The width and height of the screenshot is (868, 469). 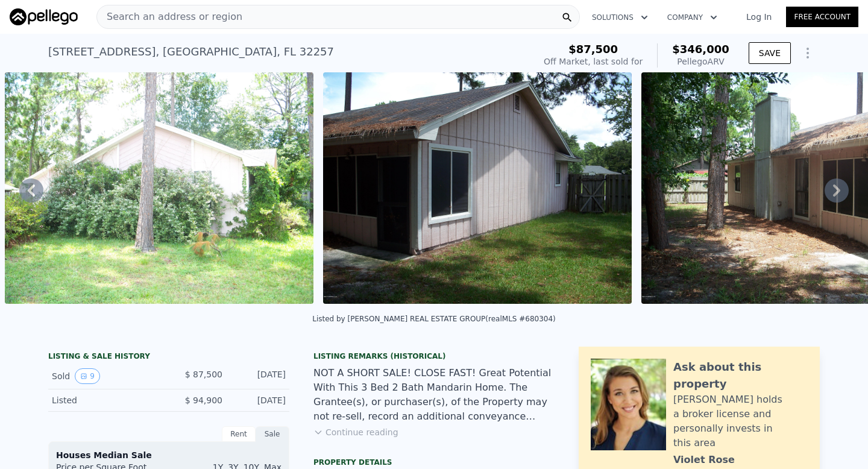 What do you see at coordinates (593, 49) in the screenshot?
I see `span: $87,500` at bounding box center [593, 49].